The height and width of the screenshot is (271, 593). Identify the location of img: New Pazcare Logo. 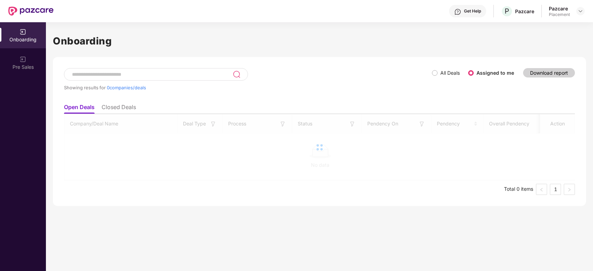
(31, 11).